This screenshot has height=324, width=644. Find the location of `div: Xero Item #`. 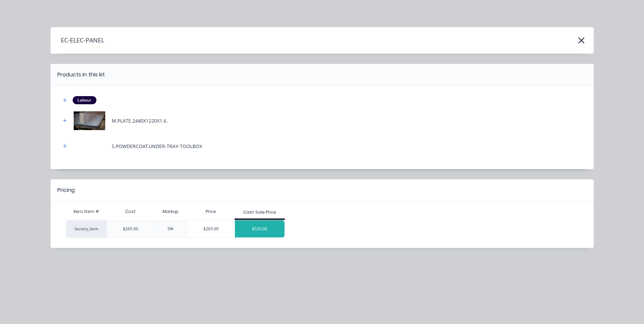

div: Xero Item # is located at coordinates (87, 211).